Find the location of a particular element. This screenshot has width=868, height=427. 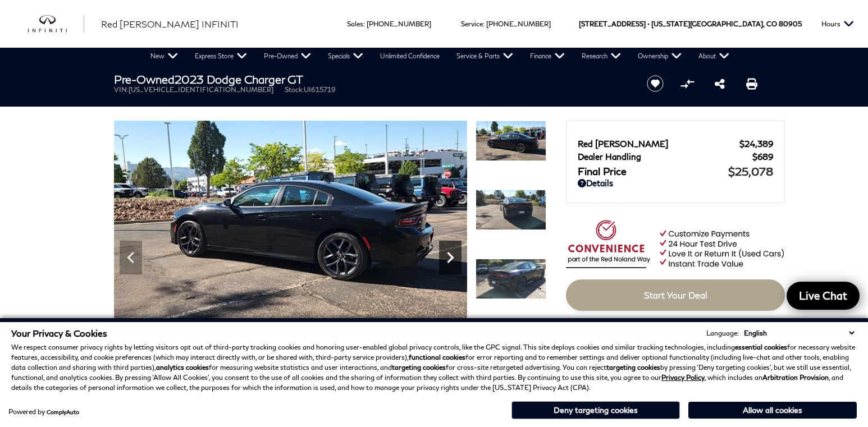

span: $24,389 is located at coordinates (757, 144).